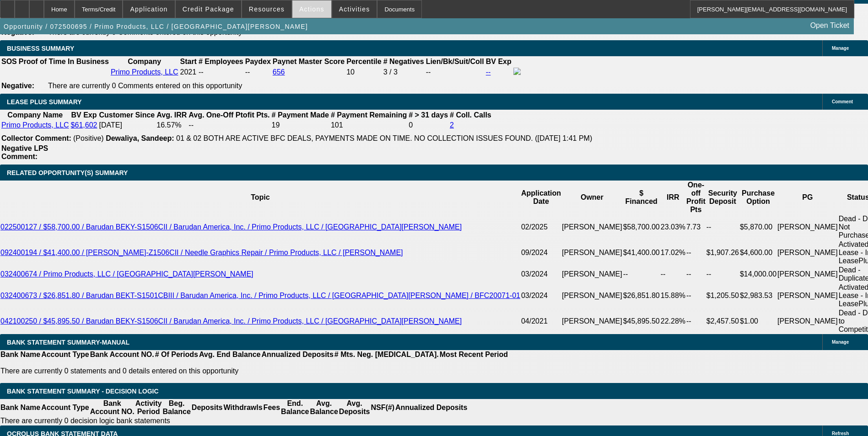 The height and width of the screenshot is (436, 868). What do you see at coordinates (311, 9) in the screenshot?
I see `button: Actions` at bounding box center [311, 9].